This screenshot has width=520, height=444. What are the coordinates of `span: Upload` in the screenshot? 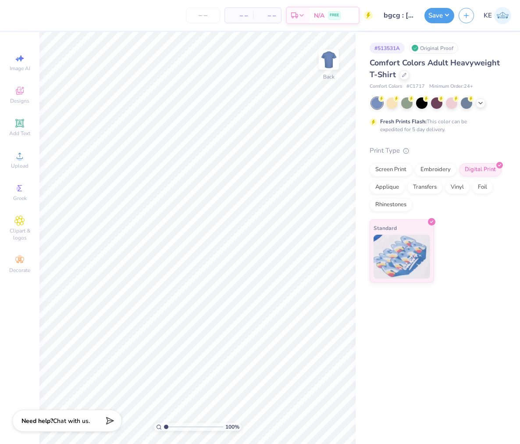 It's located at (20, 166).